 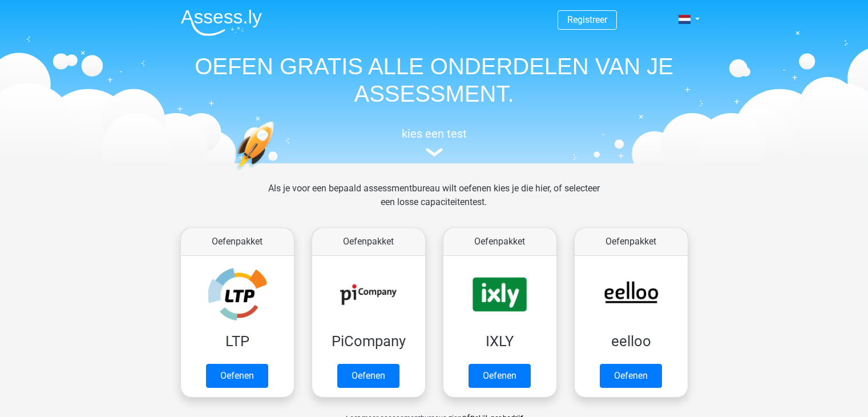 I want to click on img: Assessly, so click(x=222, y=22).